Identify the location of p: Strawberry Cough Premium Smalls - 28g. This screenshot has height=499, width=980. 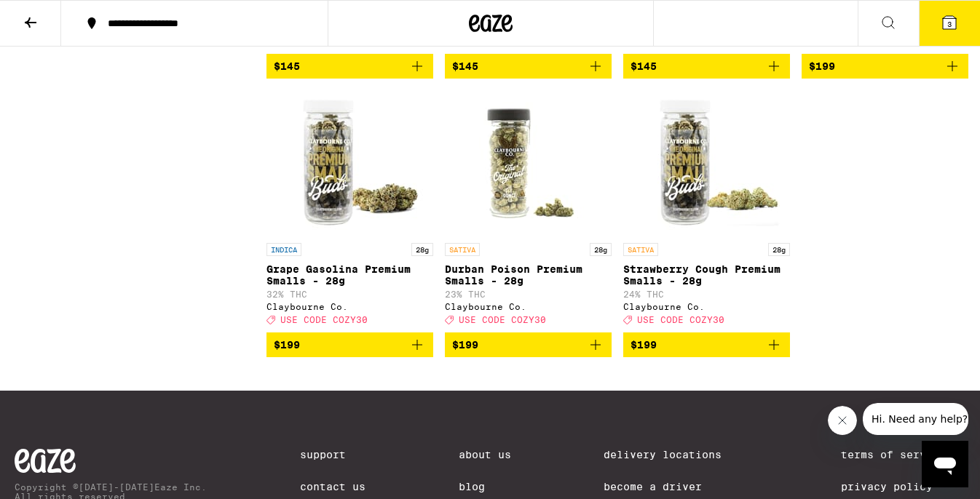
(706, 275).